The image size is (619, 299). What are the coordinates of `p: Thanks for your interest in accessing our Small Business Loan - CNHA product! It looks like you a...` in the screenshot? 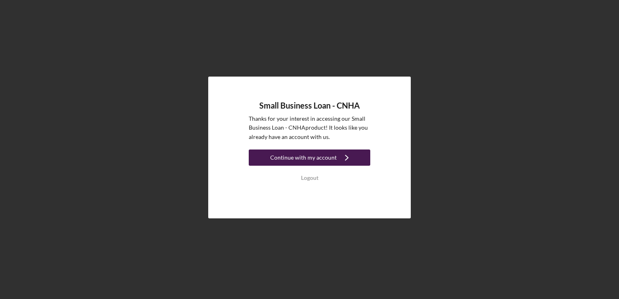 It's located at (309, 128).